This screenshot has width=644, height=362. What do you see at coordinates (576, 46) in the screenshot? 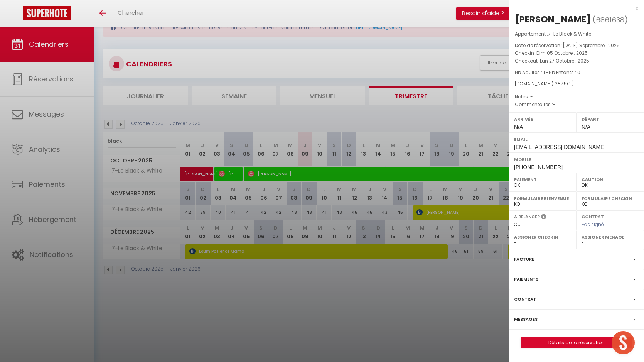
I see `p: Date de réservation :` at bounding box center [576, 46].